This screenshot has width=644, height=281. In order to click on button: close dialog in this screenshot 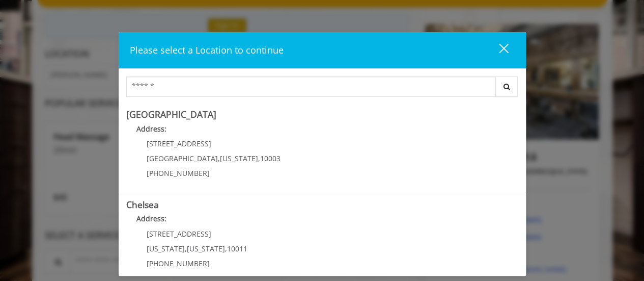, I will do `click(497, 50)`.